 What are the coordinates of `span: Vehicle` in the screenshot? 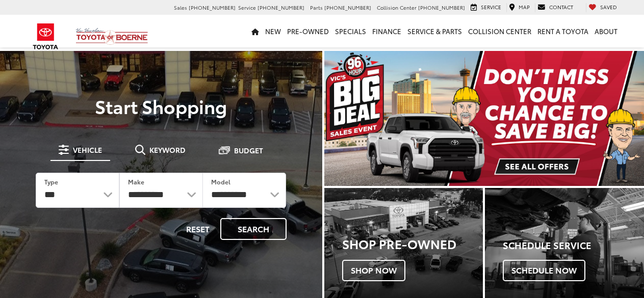 It's located at (87, 150).